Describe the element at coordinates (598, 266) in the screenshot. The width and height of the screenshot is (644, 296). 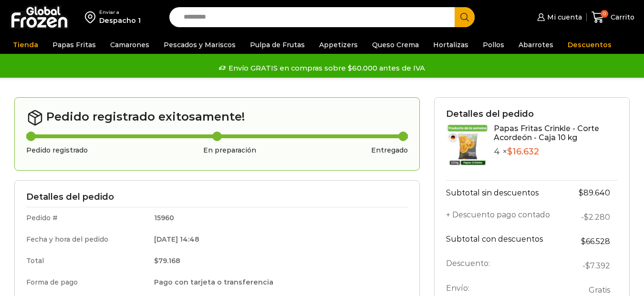
I see `span: 7.392` at that location.